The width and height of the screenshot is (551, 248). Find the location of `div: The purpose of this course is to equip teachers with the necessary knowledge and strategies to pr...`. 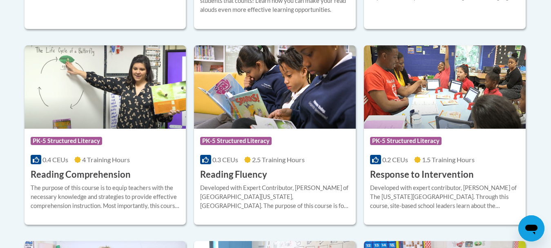

div: The purpose of this course is to equip teachers with the necessary knowledge and strategies to pr... is located at coordinates (105, 197).